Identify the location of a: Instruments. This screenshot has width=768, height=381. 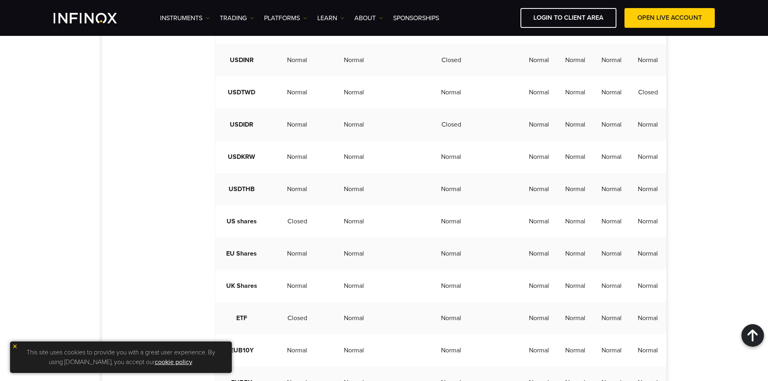
(185, 18).